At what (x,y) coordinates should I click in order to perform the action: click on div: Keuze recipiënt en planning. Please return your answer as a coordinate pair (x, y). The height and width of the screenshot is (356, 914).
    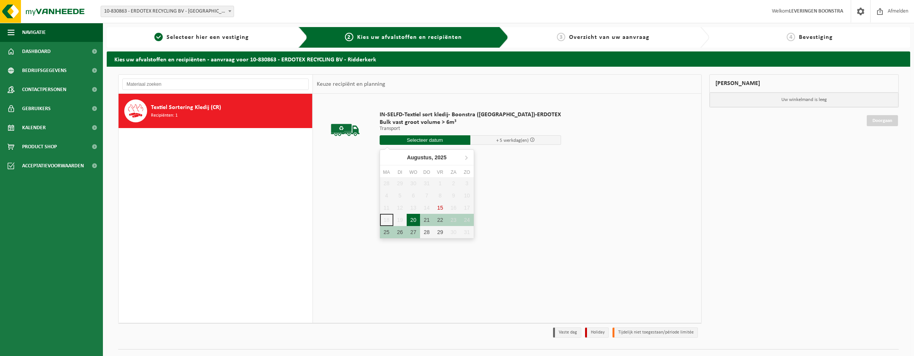
    Looking at the image, I should click on (351, 84).